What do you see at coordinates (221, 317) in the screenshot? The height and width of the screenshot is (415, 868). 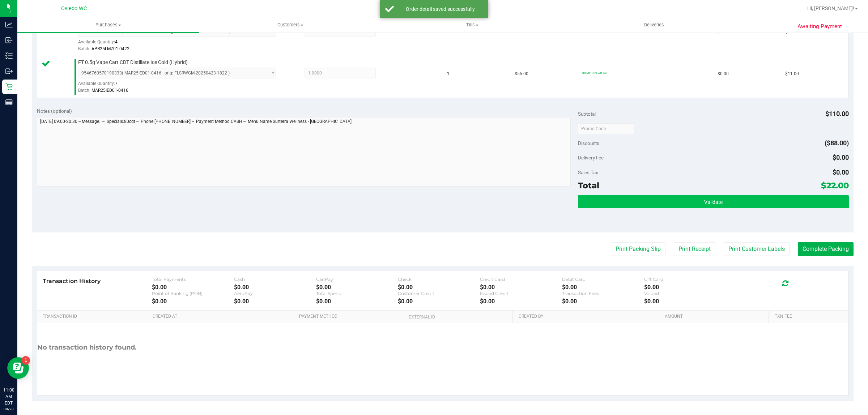 I see `a: Created At` at bounding box center [221, 317].